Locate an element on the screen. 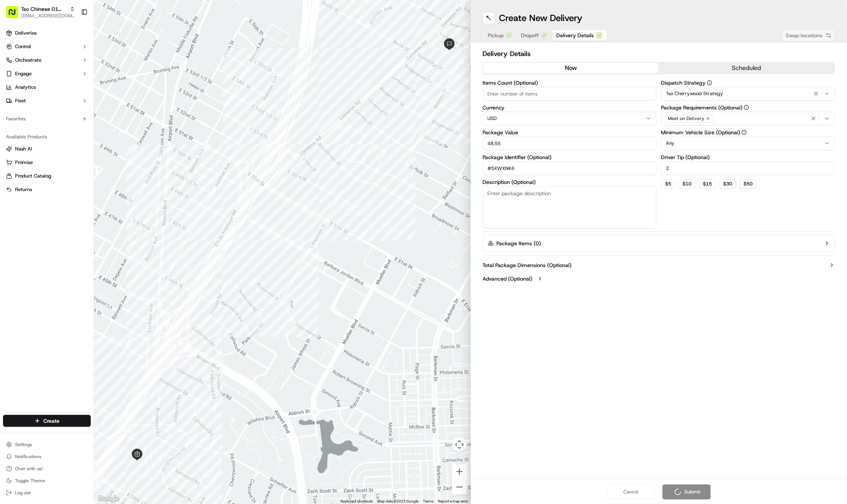 The height and width of the screenshot is (504, 847). span: Pickup is located at coordinates (496, 35).